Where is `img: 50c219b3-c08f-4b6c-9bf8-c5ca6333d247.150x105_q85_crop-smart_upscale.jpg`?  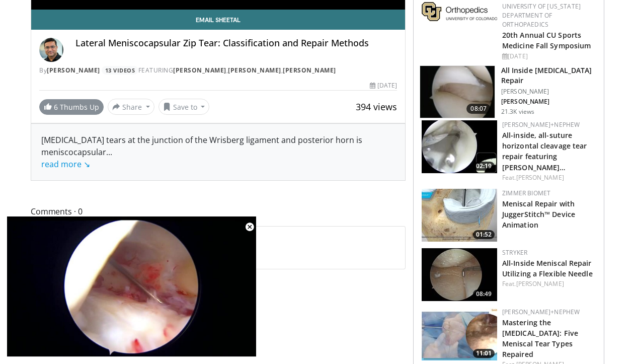 img: 50c219b3-c08f-4b6c-9bf8-c5ca6333d247.150x105_q85_crop-smart_upscale.jpg is located at coordinates (460, 215).